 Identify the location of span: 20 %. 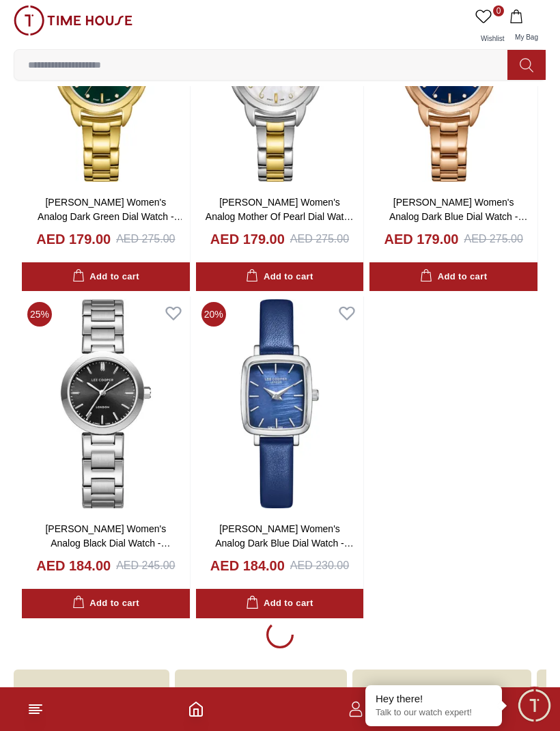
(214, 315).